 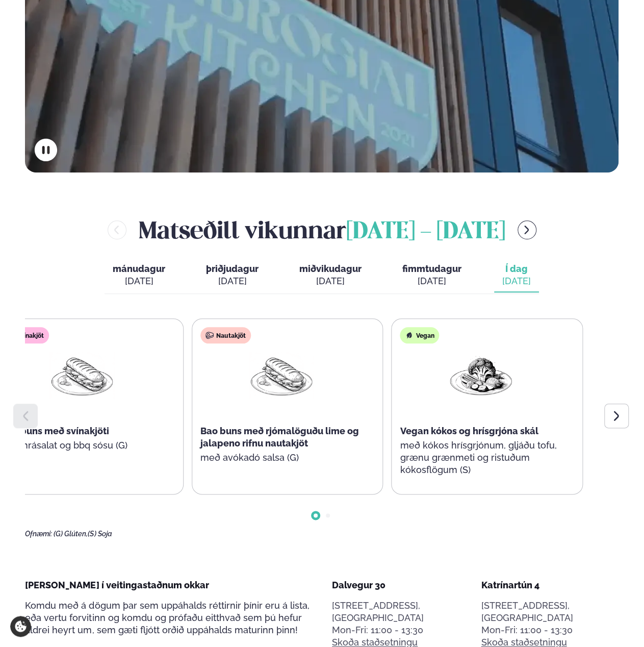 I want to click on span: mánudagur, so click(x=138, y=268).